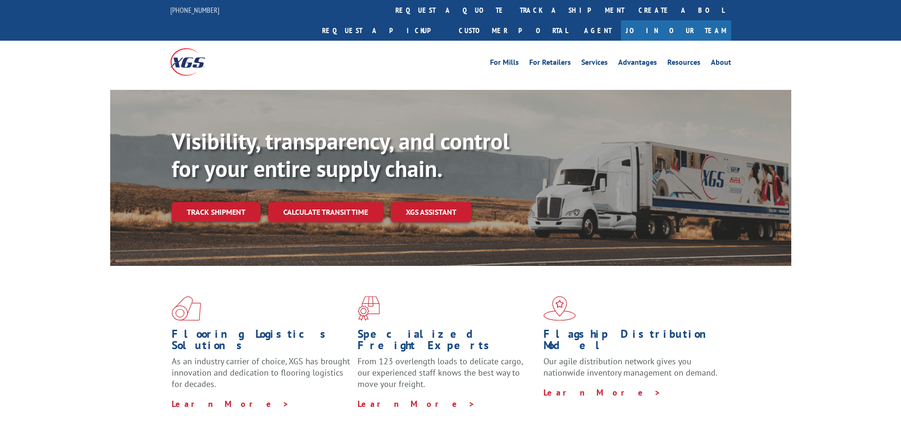  What do you see at coordinates (598, 30) in the screenshot?
I see `a: Agent` at bounding box center [598, 30].